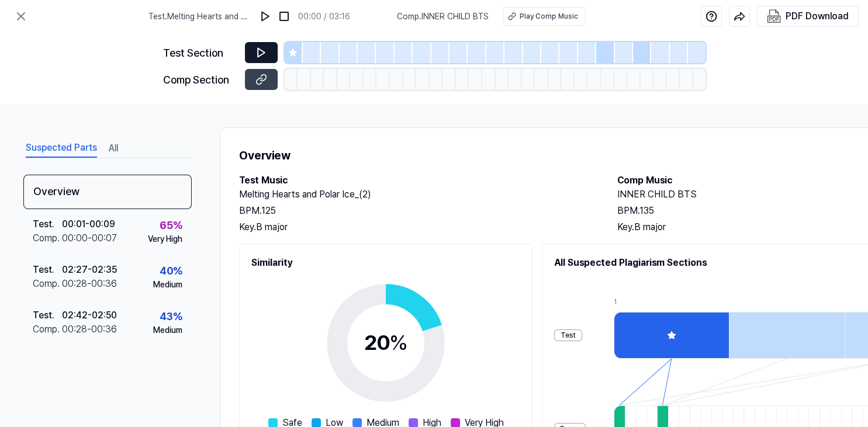 Image resolution: width=868 pixels, height=427 pixels. What do you see at coordinates (62, 148) in the screenshot?
I see `button: Suspected Parts` at bounding box center [62, 148].